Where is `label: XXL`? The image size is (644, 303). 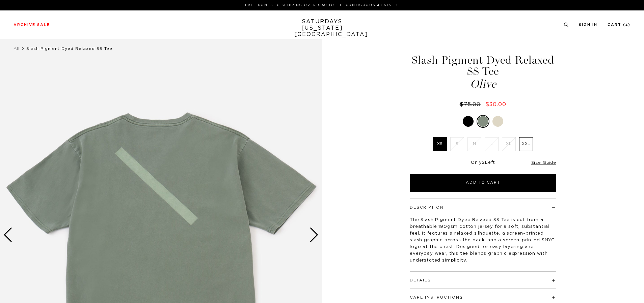 label: XXL is located at coordinates (526, 144).